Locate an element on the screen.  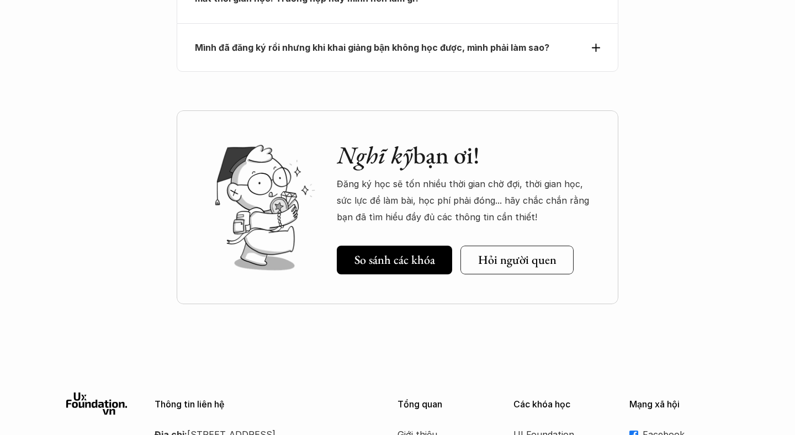
p: Mạng xã hội is located at coordinates (679, 404).